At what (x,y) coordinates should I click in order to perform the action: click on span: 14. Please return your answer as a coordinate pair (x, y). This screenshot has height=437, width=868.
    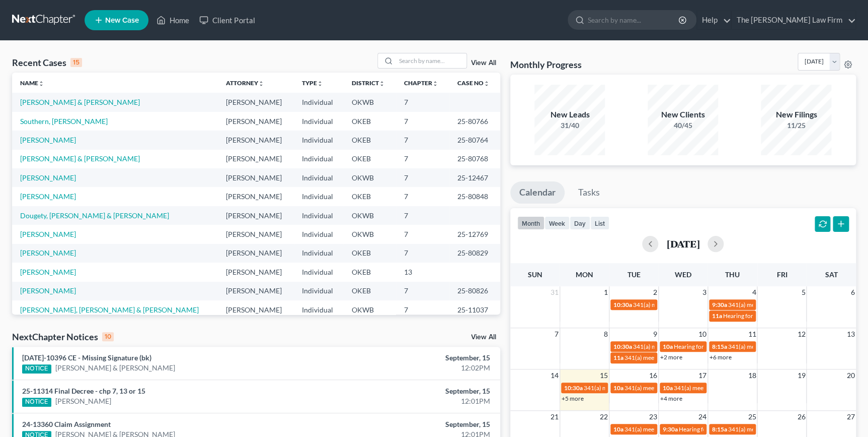
    Looking at the image, I should click on (554, 376).